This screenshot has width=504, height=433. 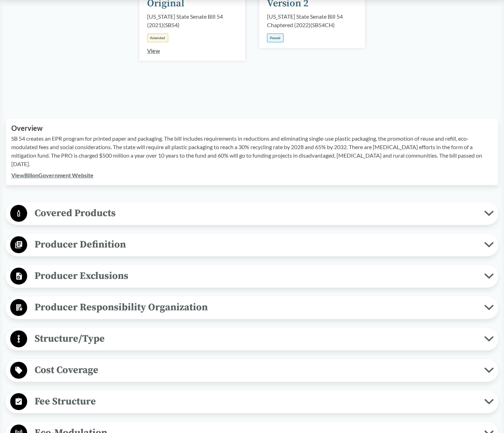 I want to click on h2: Overview, so click(x=252, y=128).